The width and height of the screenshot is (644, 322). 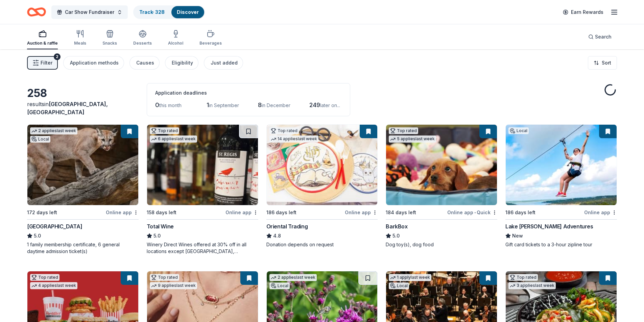 I want to click on div: 1 apply last week, so click(x=410, y=277).